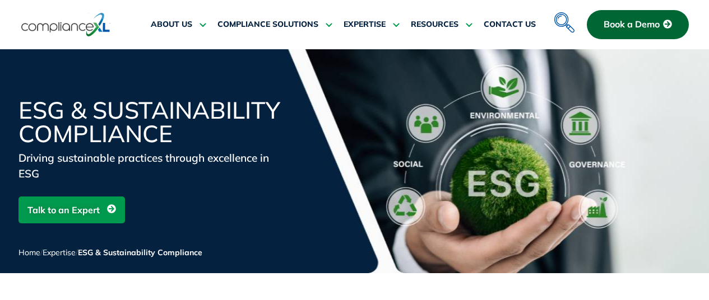 Image resolution: width=709 pixels, height=300 pixels. What do you see at coordinates (63, 210) in the screenshot?
I see `span: Talk to an Expert` at bounding box center [63, 210].